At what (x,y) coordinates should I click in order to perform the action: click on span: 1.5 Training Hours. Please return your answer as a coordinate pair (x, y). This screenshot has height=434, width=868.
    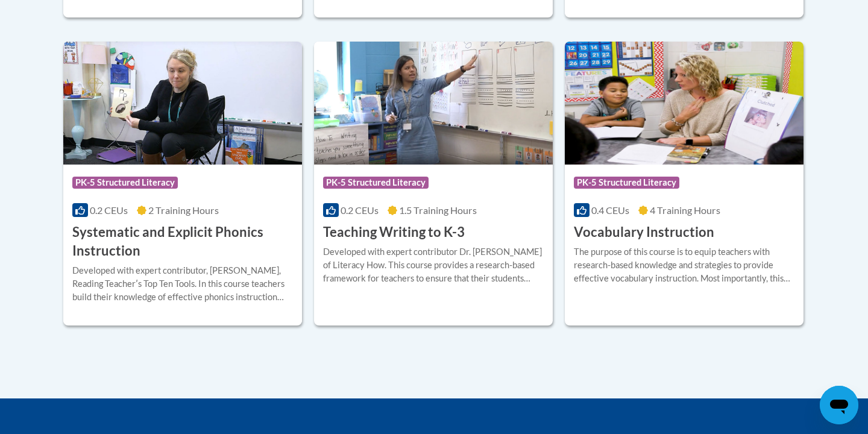
    Looking at the image, I should click on (437, 209).